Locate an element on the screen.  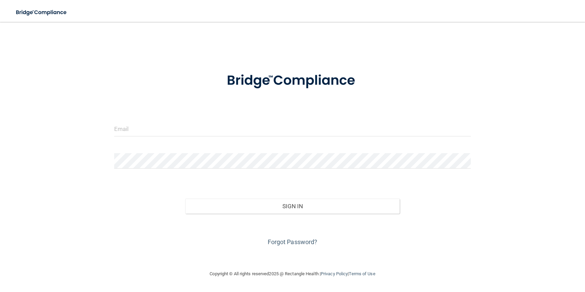
a: Forgot Password? is located at coordinates (293, 242).